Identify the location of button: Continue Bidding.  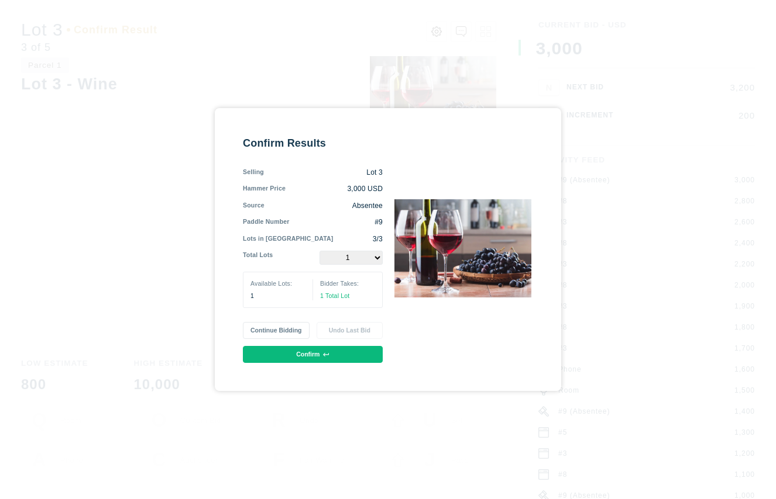
(275, 330).